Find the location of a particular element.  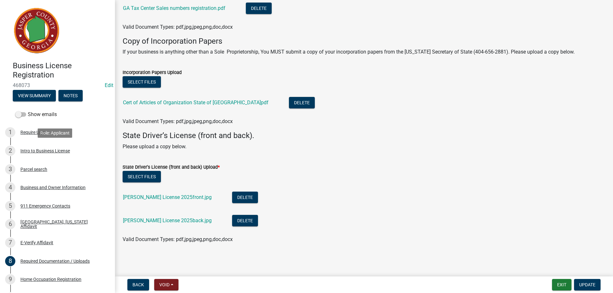

div: Business and Owner Information is located at coordinates (53, 188).